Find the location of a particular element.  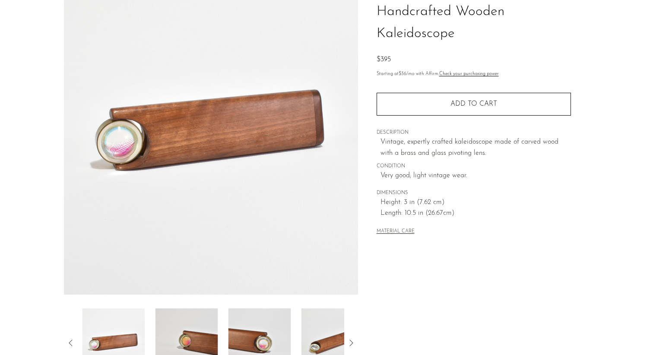

span: Height: 3 in (7.62 cm) is located at coordinates (475, 203).